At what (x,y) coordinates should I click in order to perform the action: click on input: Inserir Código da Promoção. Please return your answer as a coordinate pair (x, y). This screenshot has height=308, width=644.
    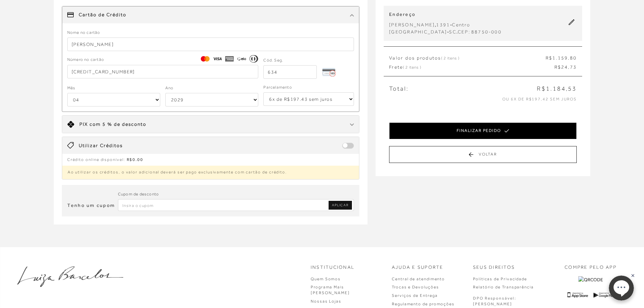
    Looking at the image, I should click on (236, 205).